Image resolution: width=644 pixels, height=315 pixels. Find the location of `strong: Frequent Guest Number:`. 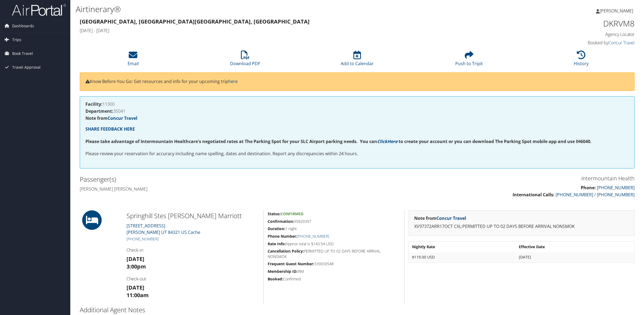

strong: Frequent Guest Number: is located at coordinates (291, 264).